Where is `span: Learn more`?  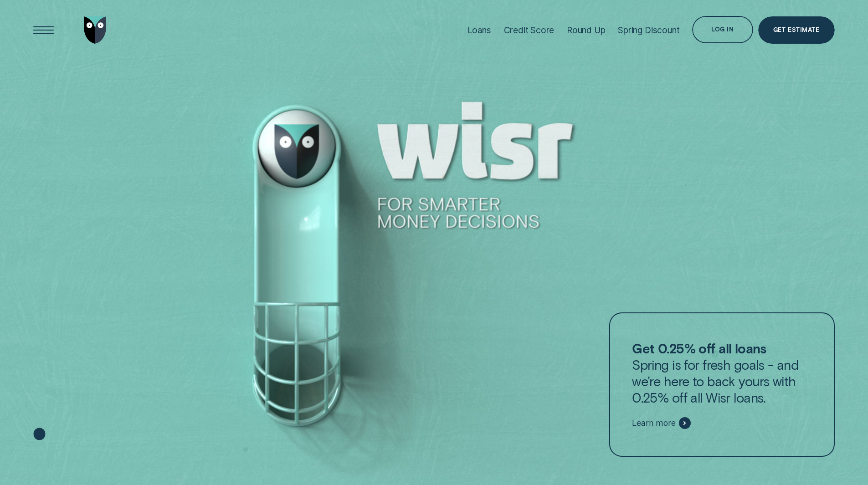 span: Learn more is located at coordinates (654, 423).